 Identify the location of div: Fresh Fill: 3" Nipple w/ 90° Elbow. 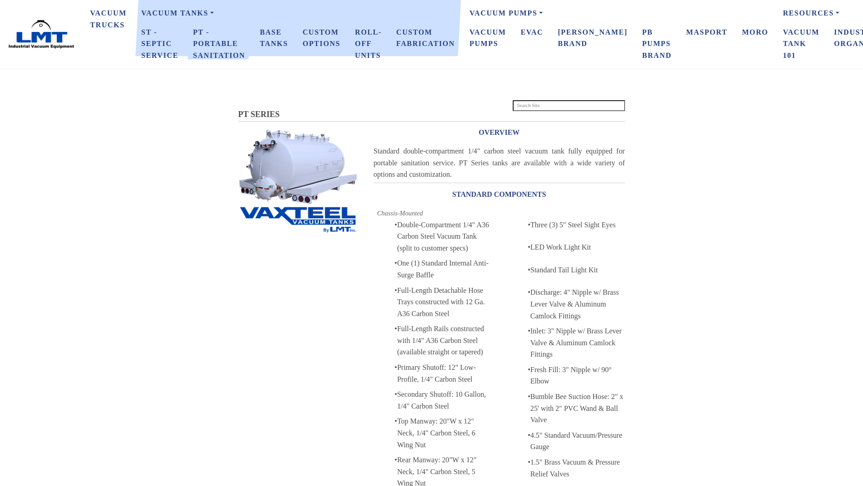
(578, 375).